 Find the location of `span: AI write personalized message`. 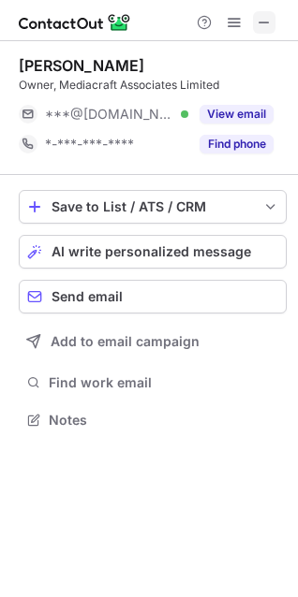

span: AI write personalized message is located at coordinates (151, 252).